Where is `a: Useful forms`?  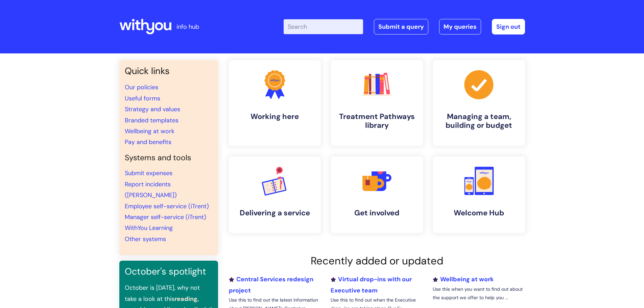 a: Useful forms is located at coordinates (142, 98).